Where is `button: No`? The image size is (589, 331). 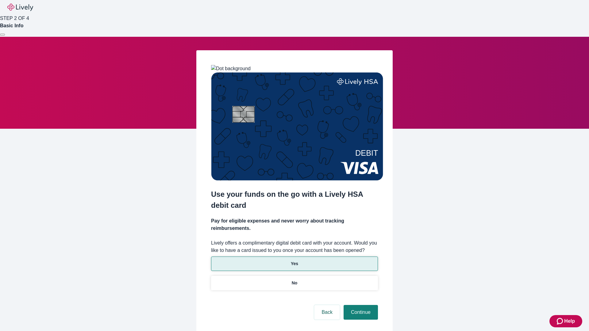 button: No is located at coordinates (295, 283).